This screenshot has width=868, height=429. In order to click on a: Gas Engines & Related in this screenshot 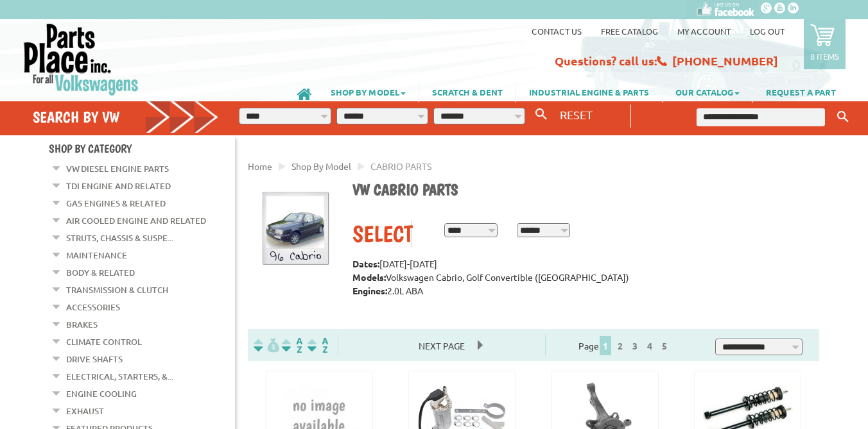, I will do `click(116, 203)`.